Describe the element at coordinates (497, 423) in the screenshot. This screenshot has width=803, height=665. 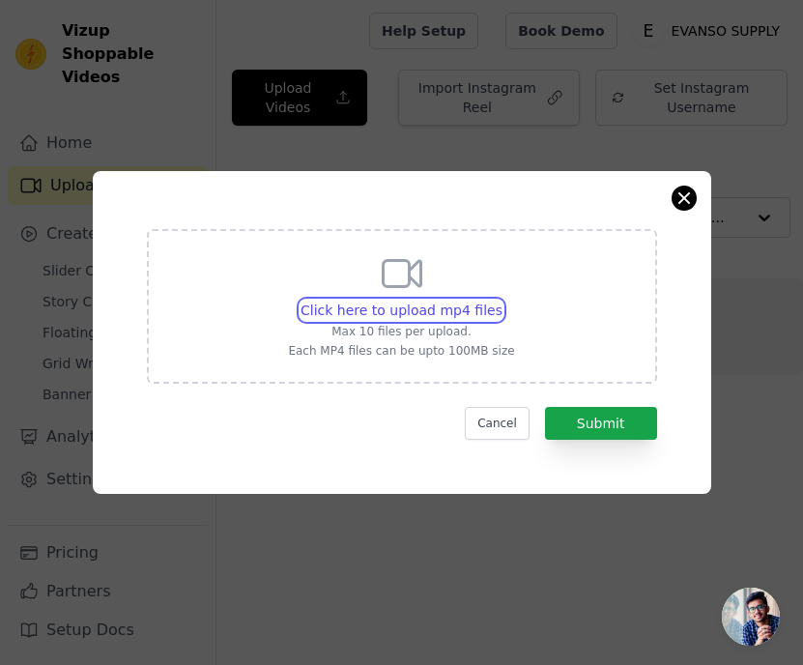
I see `button: Cancel` at that location.